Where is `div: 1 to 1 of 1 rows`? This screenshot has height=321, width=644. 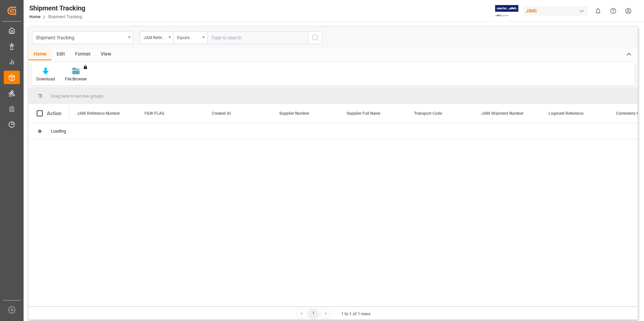
div: 1 to 1 of 1 rows is located at coordinates (356, 314).